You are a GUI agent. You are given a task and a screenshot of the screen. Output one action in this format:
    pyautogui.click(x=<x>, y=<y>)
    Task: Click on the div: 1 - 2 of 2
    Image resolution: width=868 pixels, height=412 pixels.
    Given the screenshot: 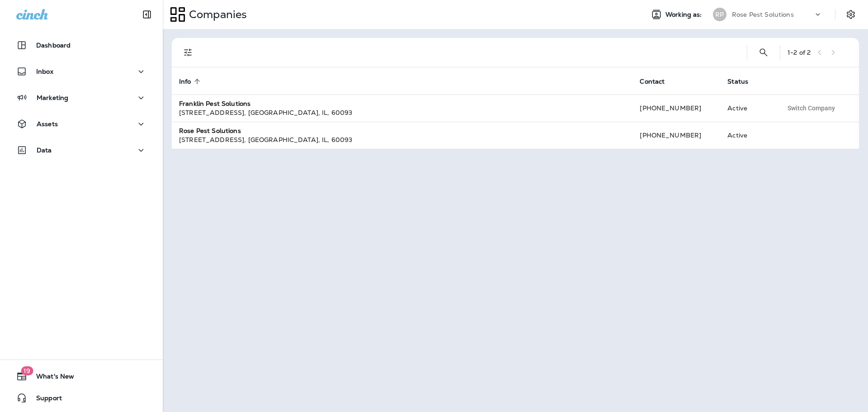 What is the action you would take?
    pyautogui.click(x=799, y=52)
    